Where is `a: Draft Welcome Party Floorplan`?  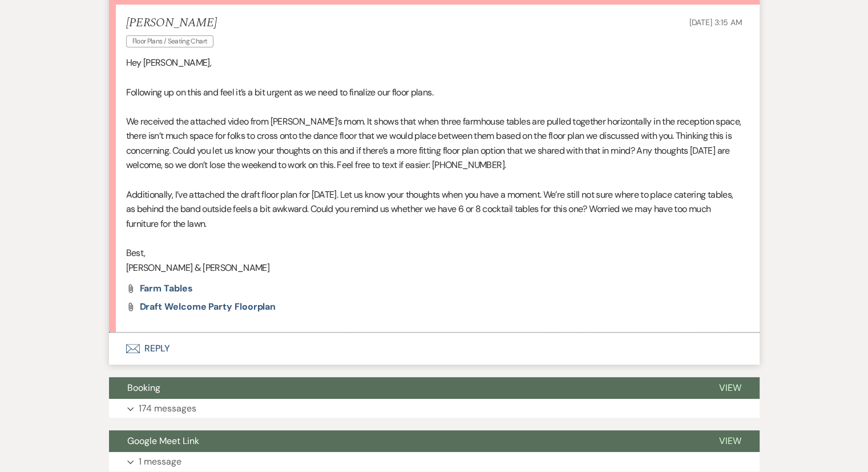 a: Draft Welcome Party Floorplan is located at coordinates (208, 306).